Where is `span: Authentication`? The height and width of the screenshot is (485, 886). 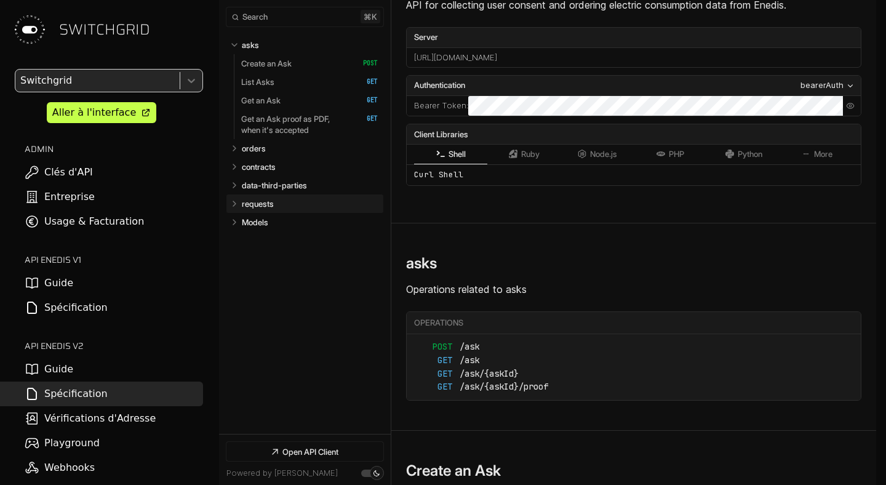
span: Authentication is located at coordinates (439, 86).